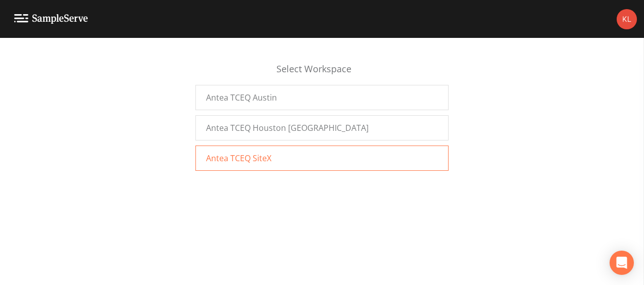  What do you see at coordinates (51, 19) in the screenshot?
I see `img: logo` at bounding box center [51, 19].